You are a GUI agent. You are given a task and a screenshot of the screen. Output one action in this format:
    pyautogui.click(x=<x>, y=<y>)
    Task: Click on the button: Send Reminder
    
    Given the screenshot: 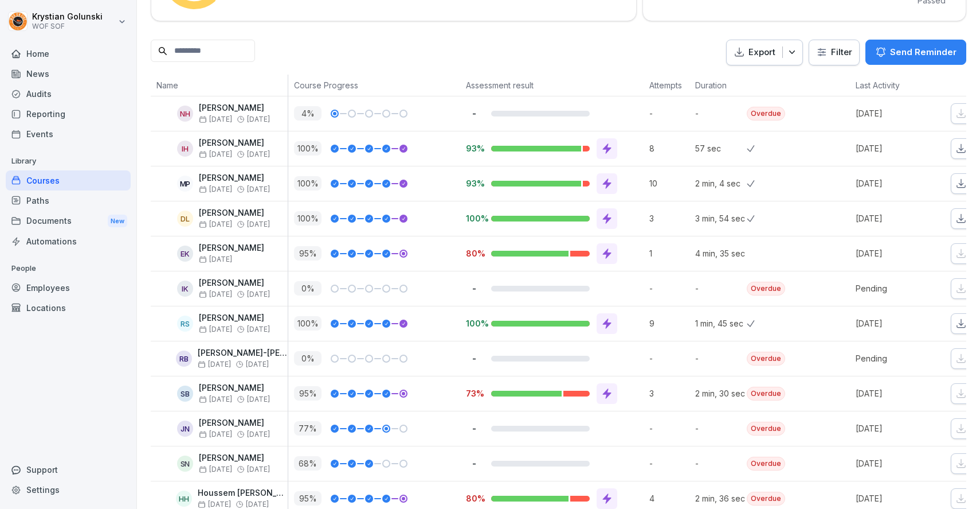 What is the action you would take?
    pyautogui.click(x=916, y=52)
    